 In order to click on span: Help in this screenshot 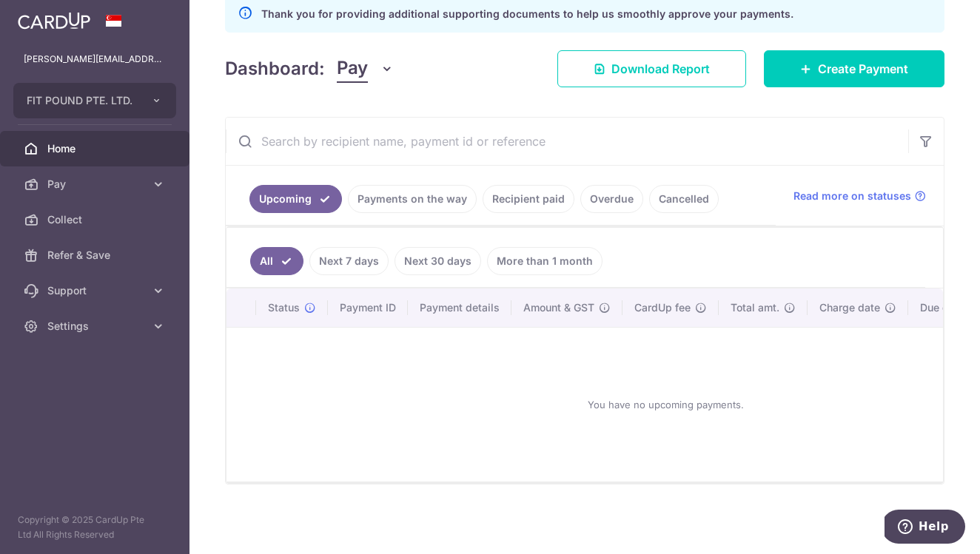, I will do `click(49, 17)`.